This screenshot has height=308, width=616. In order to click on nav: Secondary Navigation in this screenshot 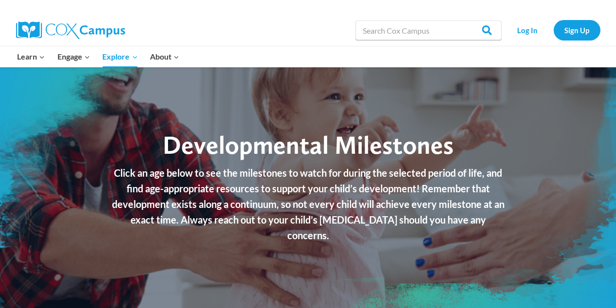, I will do `click(554, 30)`.